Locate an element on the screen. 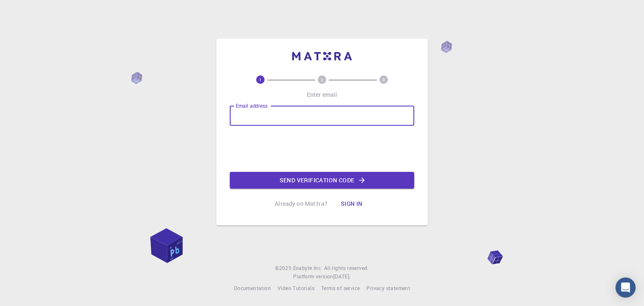 This screenshot has width=644, height=306. a: Terms of service is located at coordinates (340, 288).